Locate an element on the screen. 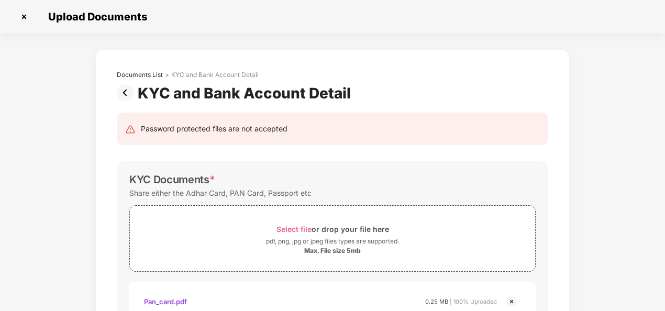 This screenshot has height=311, width=665. span: 0.25 MB is located at coordinates (437, 302).